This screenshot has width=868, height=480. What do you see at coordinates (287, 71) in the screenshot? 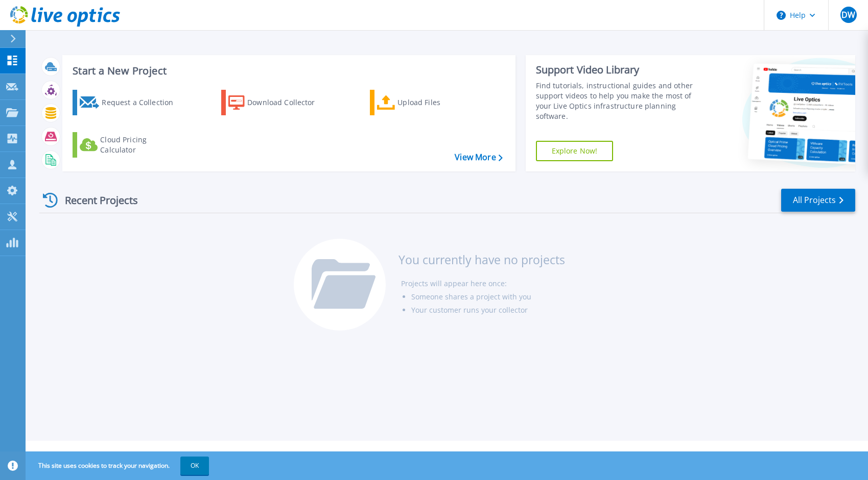
I see `h3: Start a New Project` at bounding box center [287, 71].